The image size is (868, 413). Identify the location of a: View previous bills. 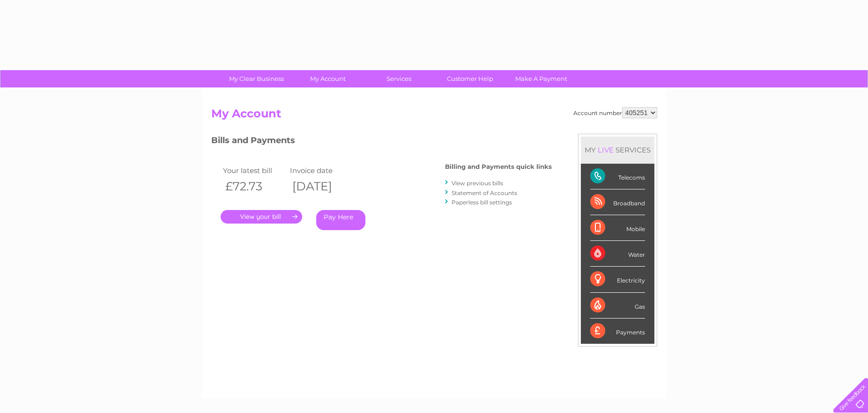
(477, 183).